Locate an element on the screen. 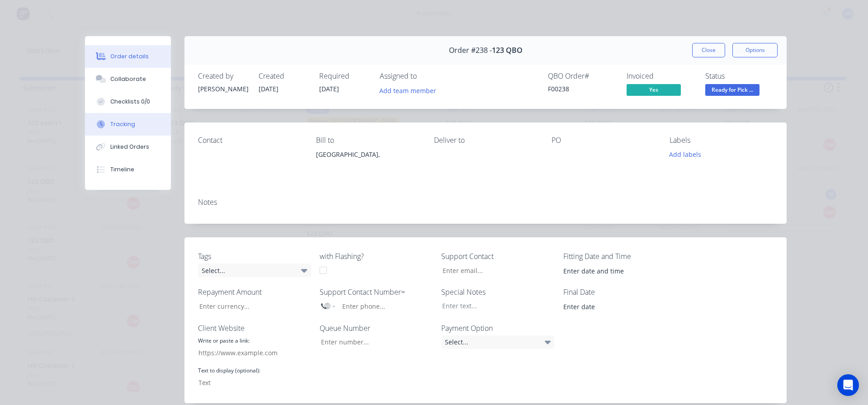 Image resolution: width=868 pixels, height=405 pixels. div: Checklists 0/0 is located at coordinates (130, 102).